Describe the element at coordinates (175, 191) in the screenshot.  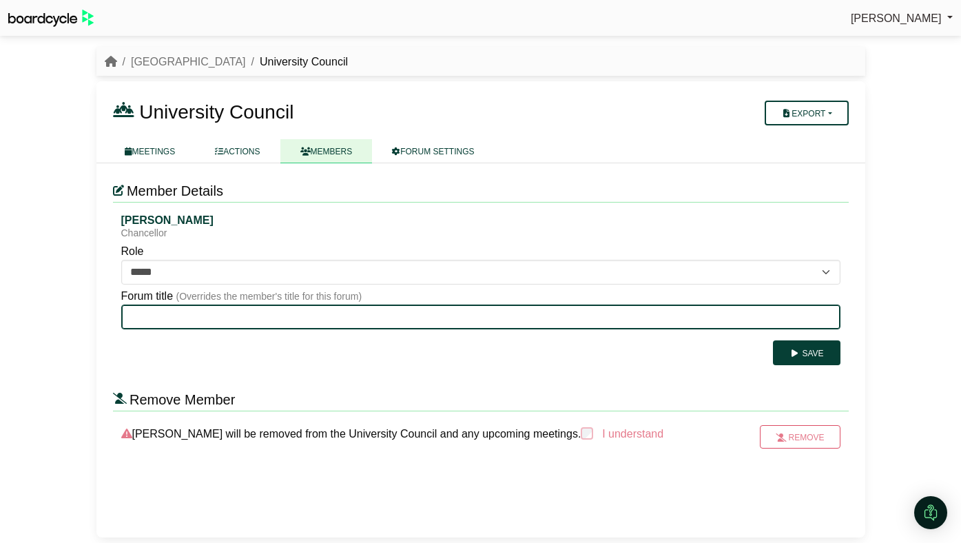
I see `span: Member Details` at that location.